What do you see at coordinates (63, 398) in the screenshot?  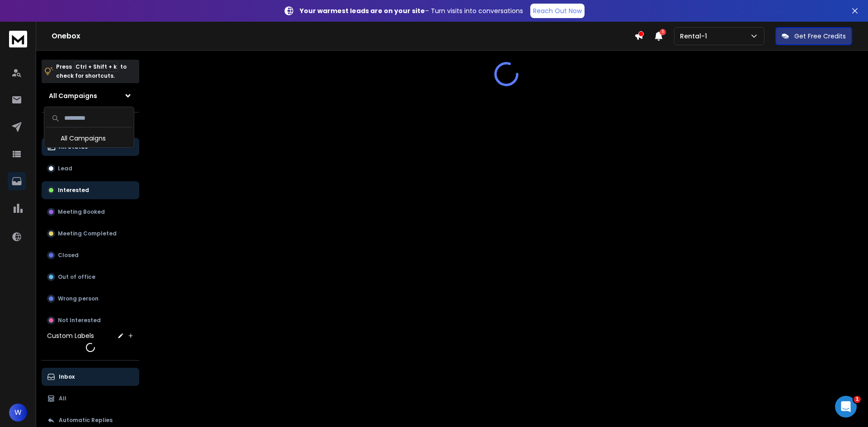 I see `p: All` at bounding box center [63, 398].